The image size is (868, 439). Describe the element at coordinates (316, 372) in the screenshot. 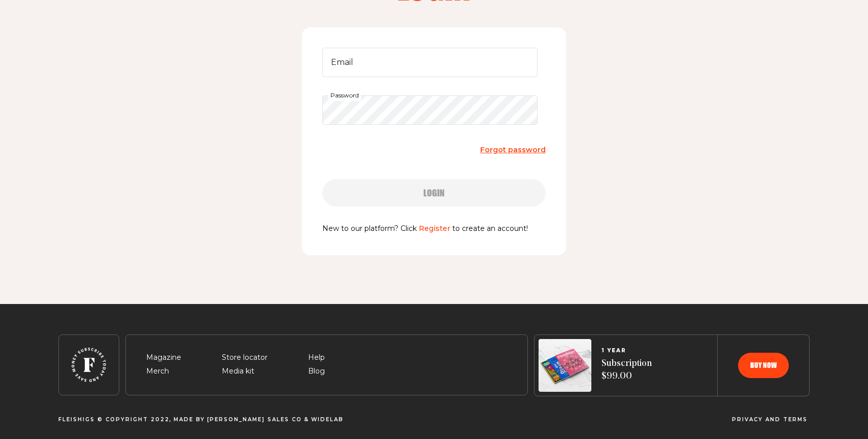

I see `span: Blog` at that location.